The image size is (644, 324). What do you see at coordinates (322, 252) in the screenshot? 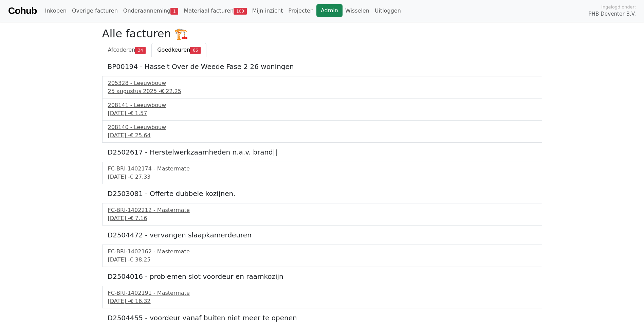
I see `div: FC-BRI-1402162 - Mastermate` at bounding box center [322, 252].